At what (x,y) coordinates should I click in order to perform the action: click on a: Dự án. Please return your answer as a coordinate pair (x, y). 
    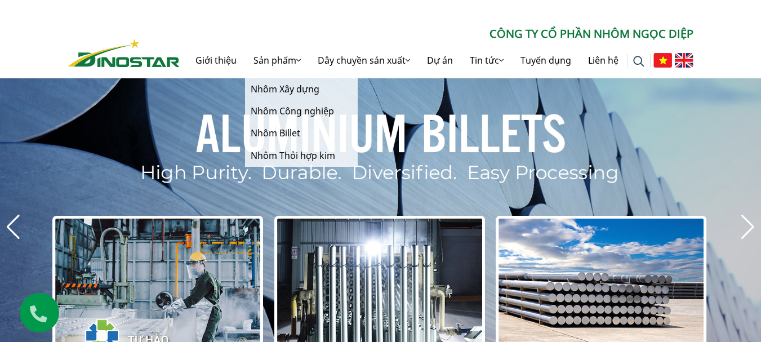
    Looking at the image, I should click on (440, 60).